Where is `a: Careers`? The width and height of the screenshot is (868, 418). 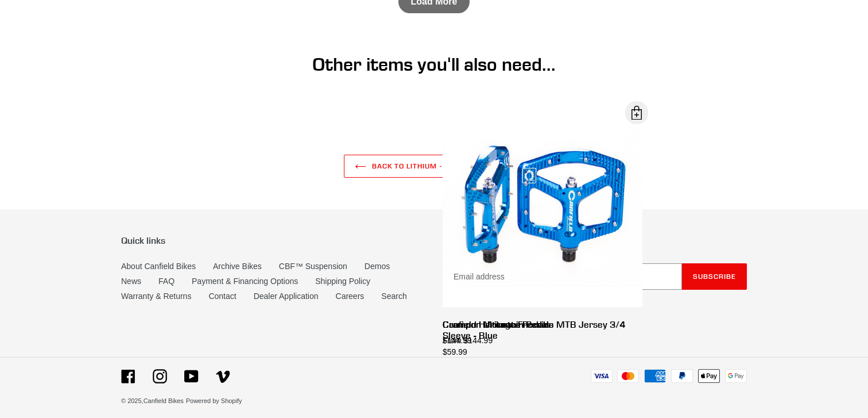
a: Careers is located at coordinates (350, 296).